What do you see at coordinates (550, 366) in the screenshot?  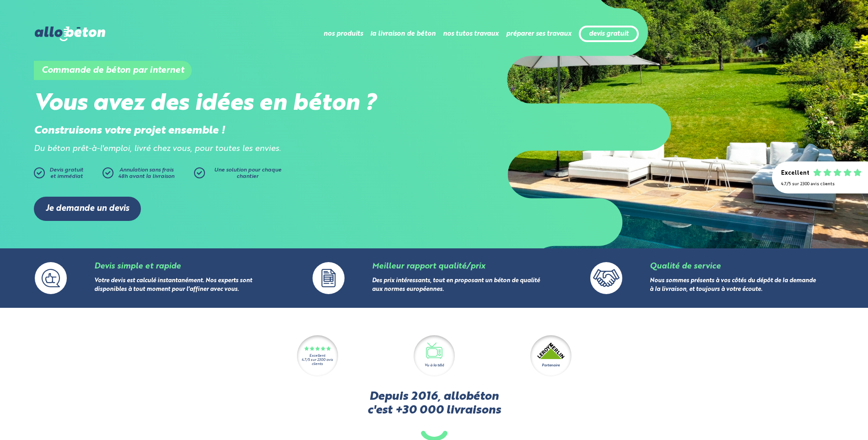 I see `div: Partenaire` at bounding box center [550, 366].